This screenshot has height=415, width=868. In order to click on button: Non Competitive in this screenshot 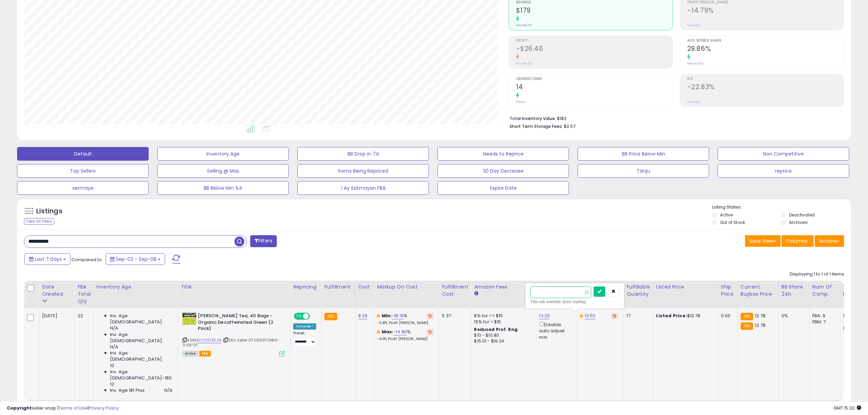, I will do `click(783, 154)`.